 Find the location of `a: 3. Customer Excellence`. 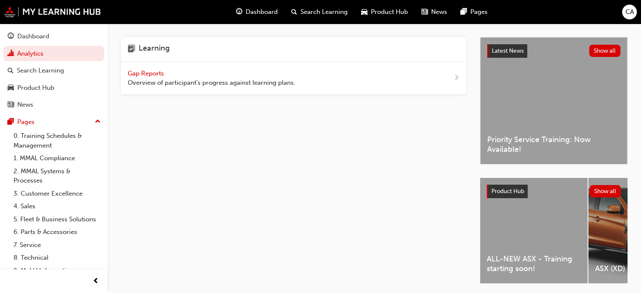

a: 3. Customer Excellence is located at coordinates (57, 194).